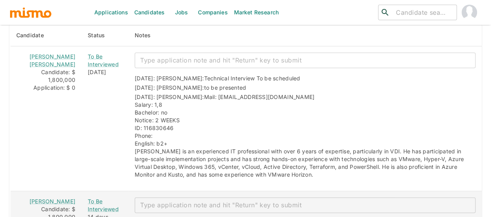  Describe the element at coordinates (46, 35) in the screenshot. I see `th: Candidate` at that location.